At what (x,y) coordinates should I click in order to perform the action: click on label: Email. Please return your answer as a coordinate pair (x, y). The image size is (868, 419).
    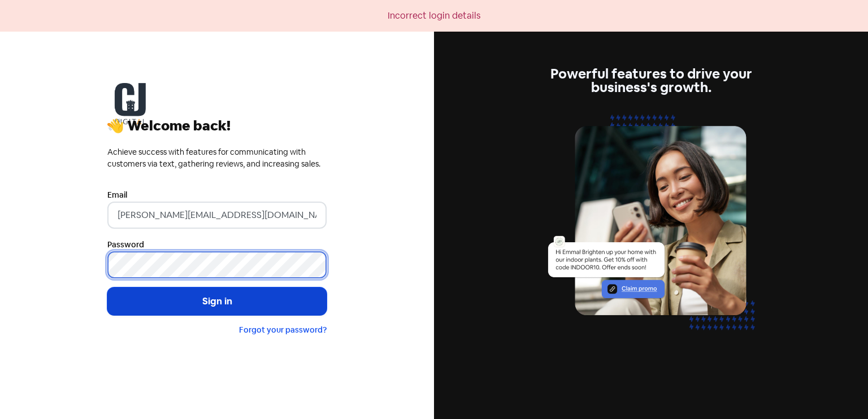
    Looking at the image, I should click on (117, 195).